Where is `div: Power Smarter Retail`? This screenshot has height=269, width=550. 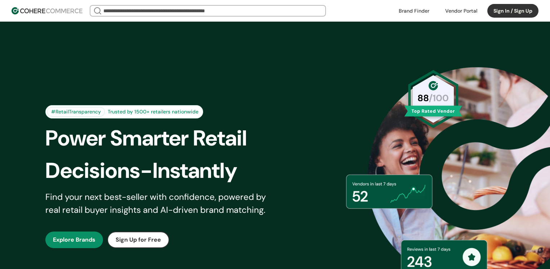 div: Power Smarter Retail is located at coordinates (166, 138).